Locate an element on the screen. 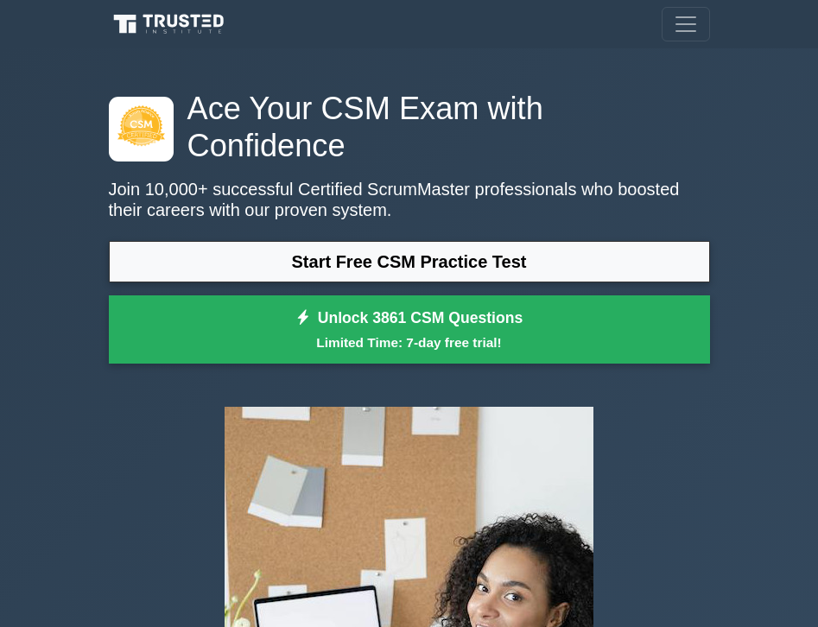 Image resolution: width=818 pixels, height=627 pixels. h1: Ace Your CSM Exam with Confidence is located at coordinates (410, 127).